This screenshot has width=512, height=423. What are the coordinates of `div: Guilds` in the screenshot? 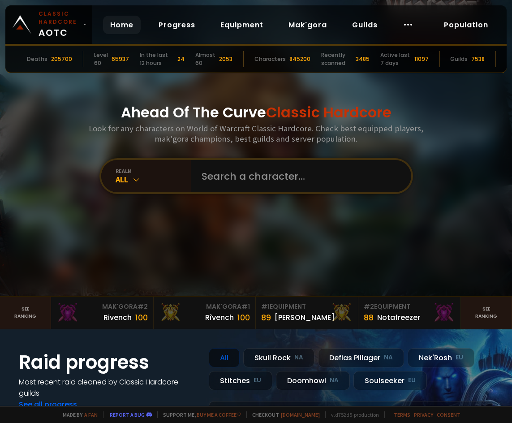 It's located at (459, 59).